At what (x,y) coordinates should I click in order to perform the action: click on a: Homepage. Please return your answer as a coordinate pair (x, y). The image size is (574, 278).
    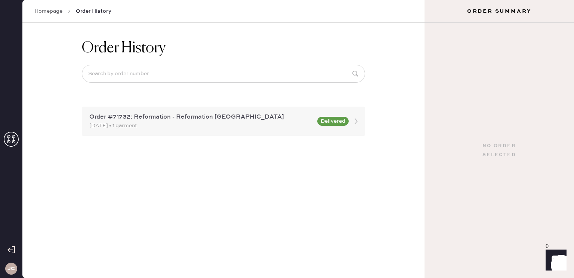
    Looking at the image, I should click on (48, 11).